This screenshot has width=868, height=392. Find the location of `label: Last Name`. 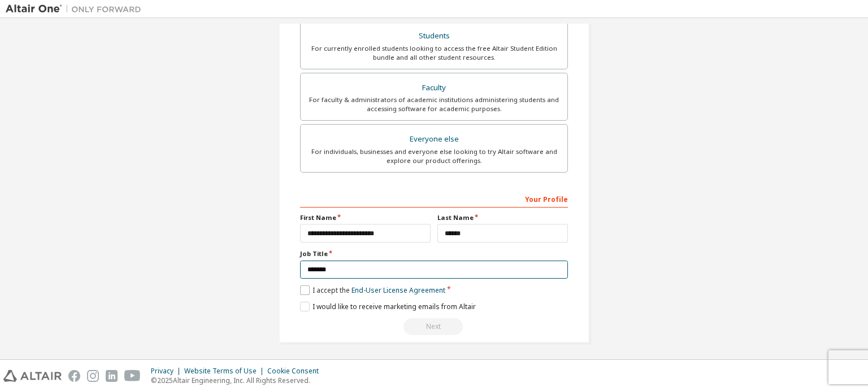

label: Last Name is located at coordinates (503, 218).